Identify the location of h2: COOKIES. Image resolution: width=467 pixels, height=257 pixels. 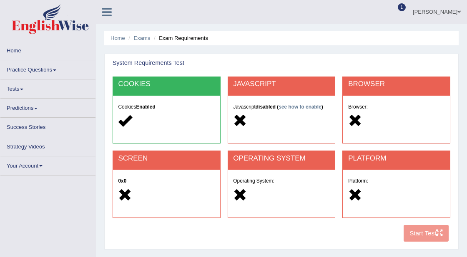
(166, 84).